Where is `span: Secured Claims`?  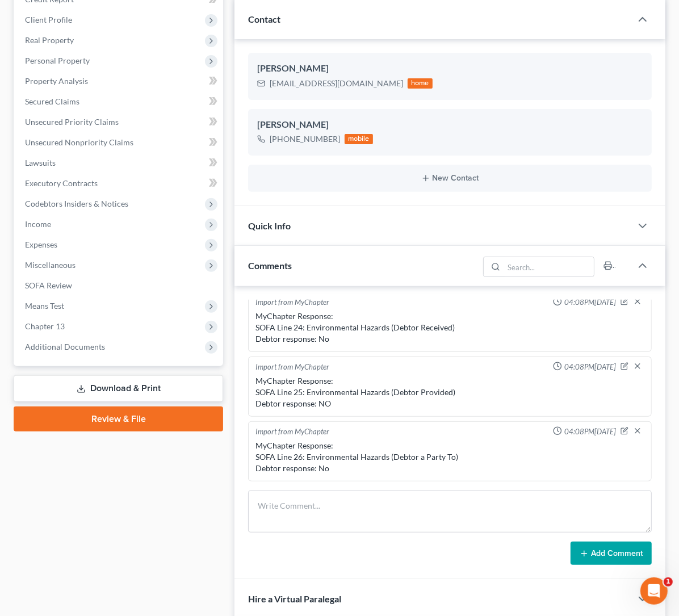 span: Secured Claims is located at coordinates (52, 101).